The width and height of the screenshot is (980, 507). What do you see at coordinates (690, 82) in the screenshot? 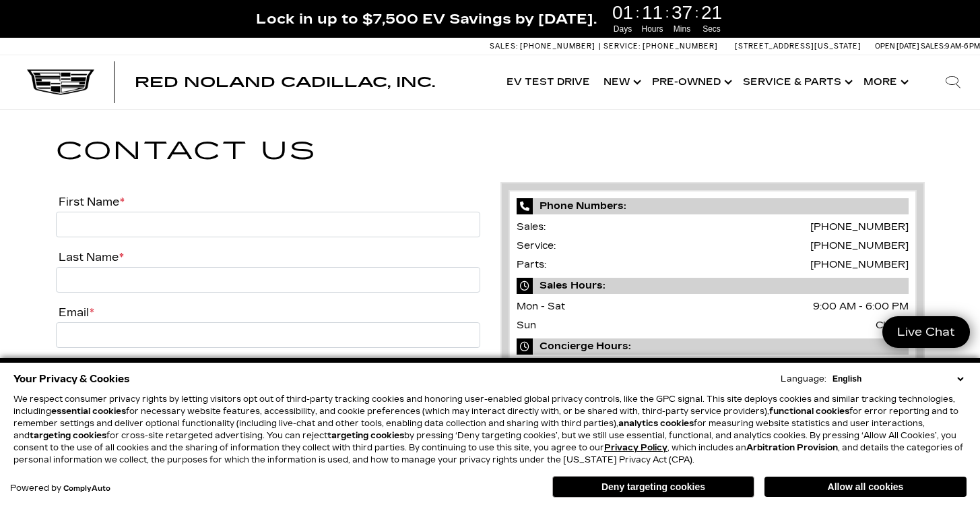
I see `a: Pre-Owned` at bounding box center [690, 82].